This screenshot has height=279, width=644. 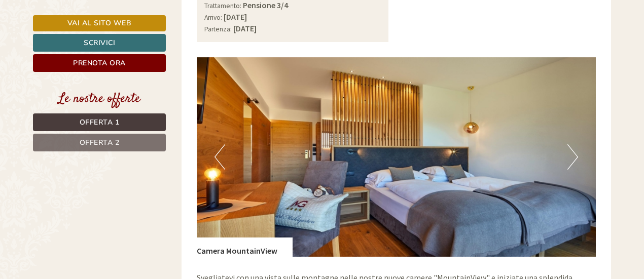 What do you see at coordinates (200, 16) in the screenshot?
I see `div: lunedì` at bounding box center [200, 16].